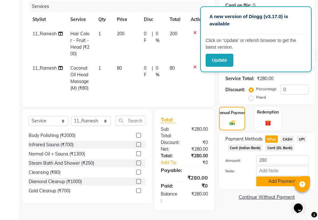 This screenshot has width=318, height=220. Describe the element at coordinates (268, 123) in the screenshot. I see `img: _gift.svg` at that location.